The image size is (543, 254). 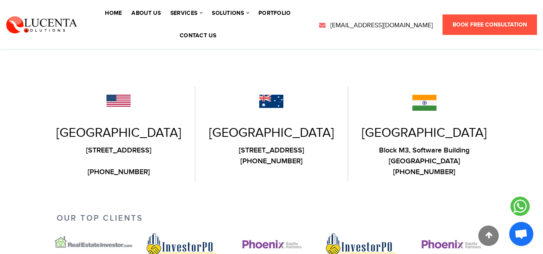 I want to click on h2: Our Top Clients, so click(x=276, y=218).